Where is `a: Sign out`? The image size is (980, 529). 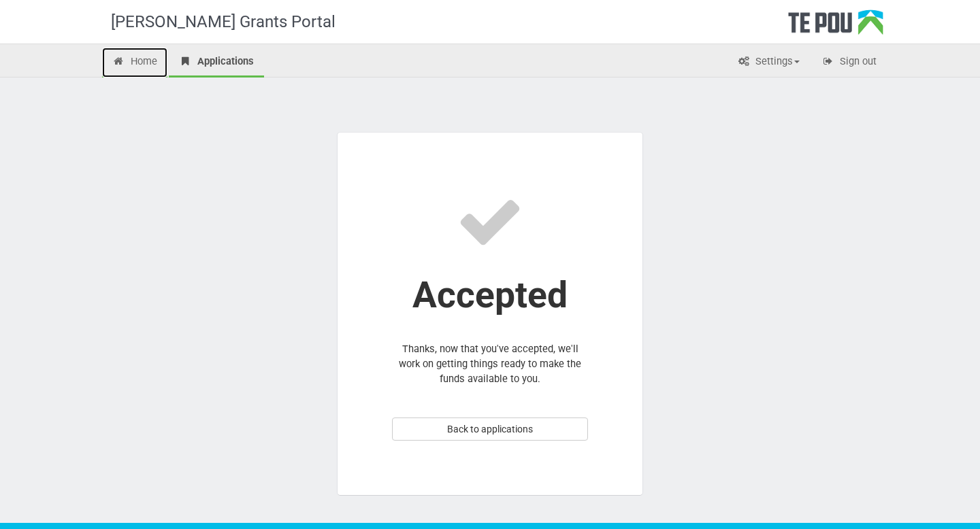 a: Sign out is located at coordinates (848, 62).